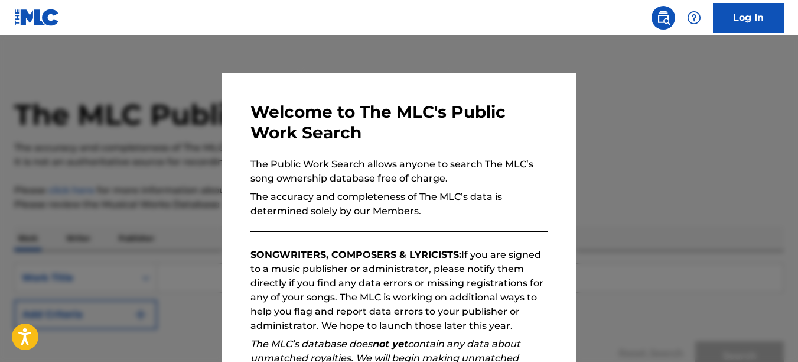  I want to click on img: search, so click(664, 18).